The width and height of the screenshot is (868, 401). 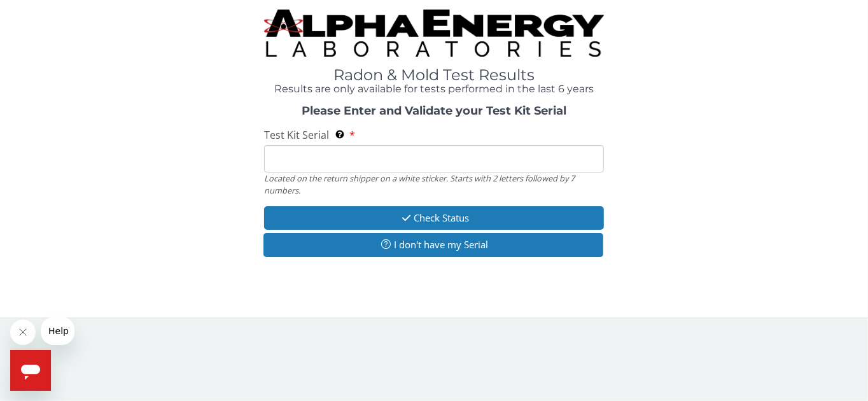 I want to click on button: Check Status, so click(x=434, y=218).